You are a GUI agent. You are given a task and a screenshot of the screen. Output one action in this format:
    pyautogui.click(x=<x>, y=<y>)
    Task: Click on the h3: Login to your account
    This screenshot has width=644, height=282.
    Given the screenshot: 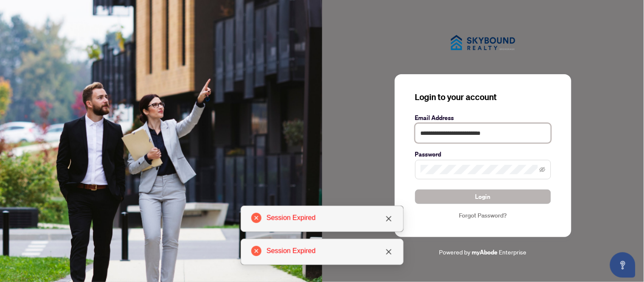 What is the action you would take?
    pyautogui.click(x=483, y=97)
    